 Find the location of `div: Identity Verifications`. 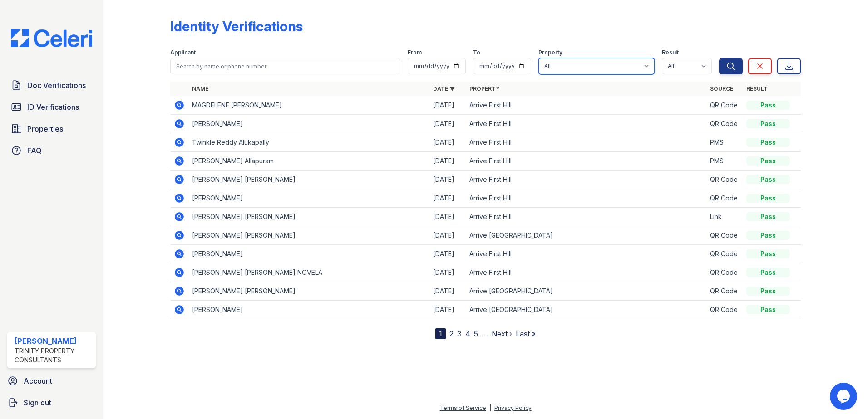

div: Identity Verifications is located at coordinates (236, 27).